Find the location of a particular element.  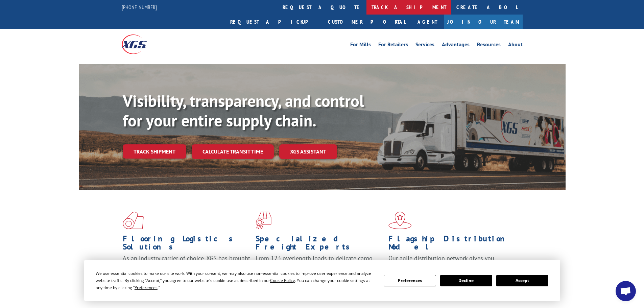

img: xgs-icon-flagship-distribution-model-red is located at coordinates (400, 220).